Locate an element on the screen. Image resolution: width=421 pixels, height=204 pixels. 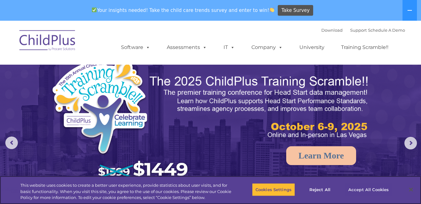
span: Phone number is located at coordinates (100, 69).